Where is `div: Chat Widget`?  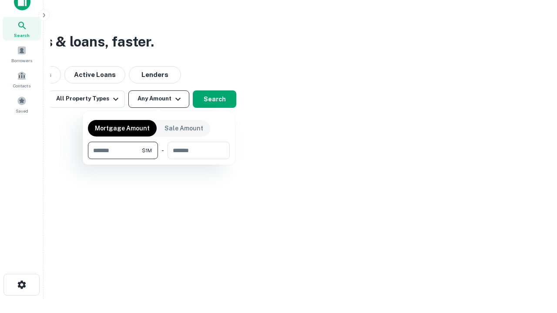
div: Chat Widget is located at coordinates (535, 265).